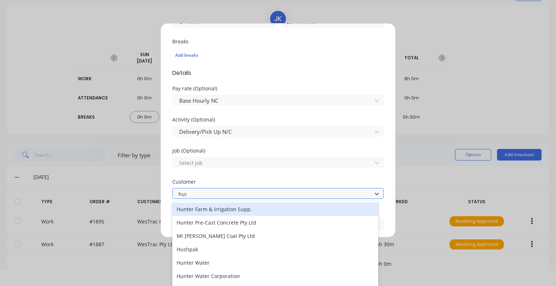  I want to click on div: Activity (Optional), so click(278, 120).